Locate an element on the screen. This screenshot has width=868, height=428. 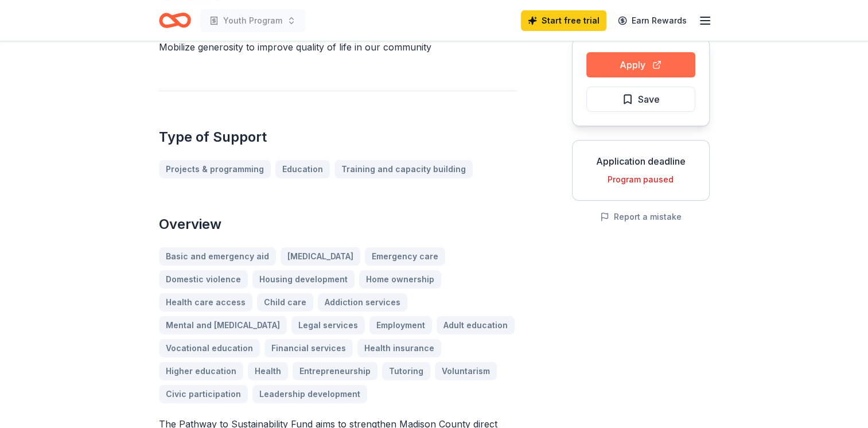
p: Mobilize generosity to improve quality of life in our community is located at coordinates (338, 47).